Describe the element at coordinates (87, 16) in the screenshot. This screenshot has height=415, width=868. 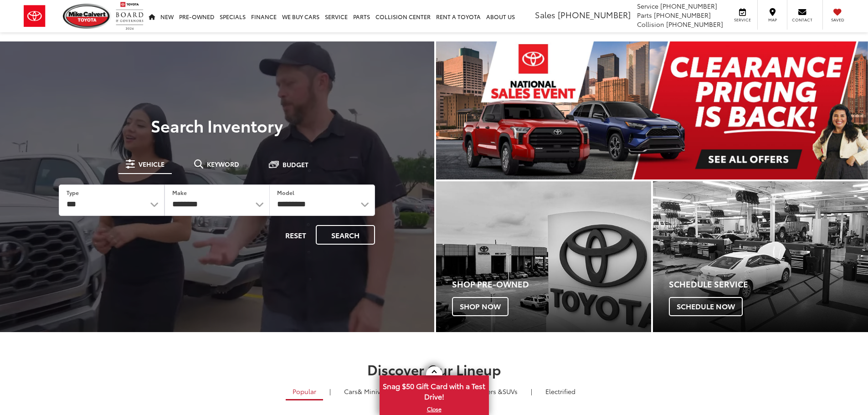
I see `img: Mike Calvert Toyota` at that location.